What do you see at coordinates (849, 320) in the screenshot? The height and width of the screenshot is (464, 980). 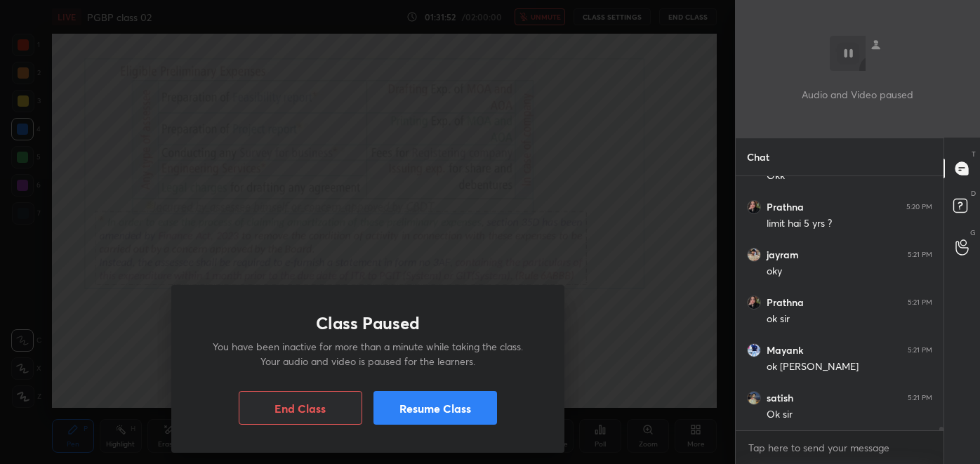 I see `div: ok sir` at bounding box center [849, 320].